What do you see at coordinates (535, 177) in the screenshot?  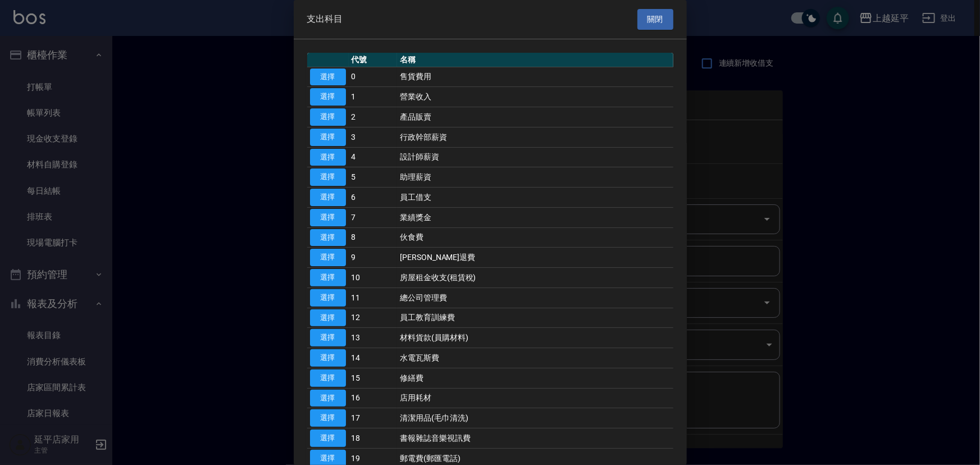 I see `td: 助理薪資` at bounding box center [535, 177].